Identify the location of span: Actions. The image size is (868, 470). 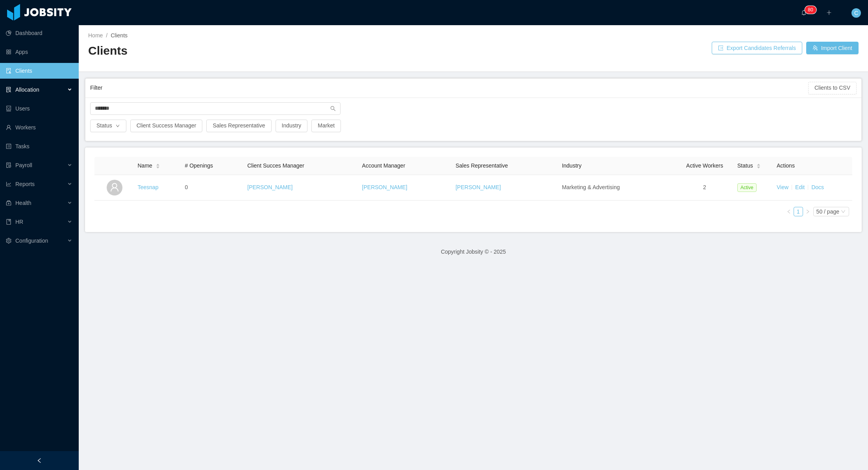
(786, 165).